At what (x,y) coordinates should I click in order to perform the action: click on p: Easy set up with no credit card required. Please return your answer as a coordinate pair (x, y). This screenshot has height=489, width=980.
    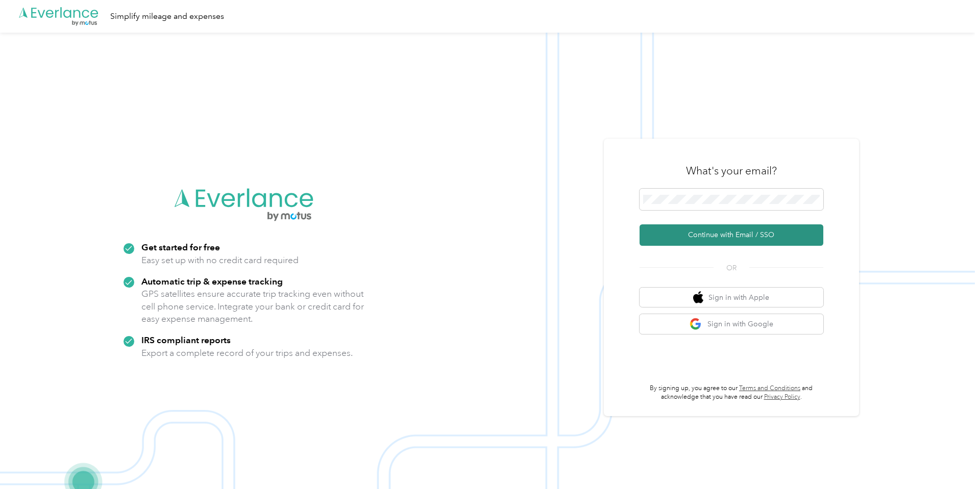
    Looking at the image, I should click on (220, 260).